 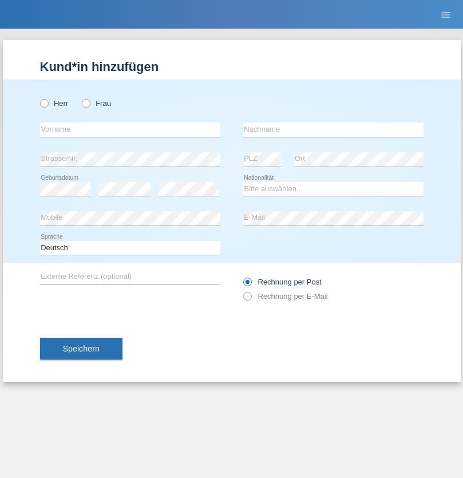 I want to click on label: Rechnung per E-Mail, so click(x=286, y=296).